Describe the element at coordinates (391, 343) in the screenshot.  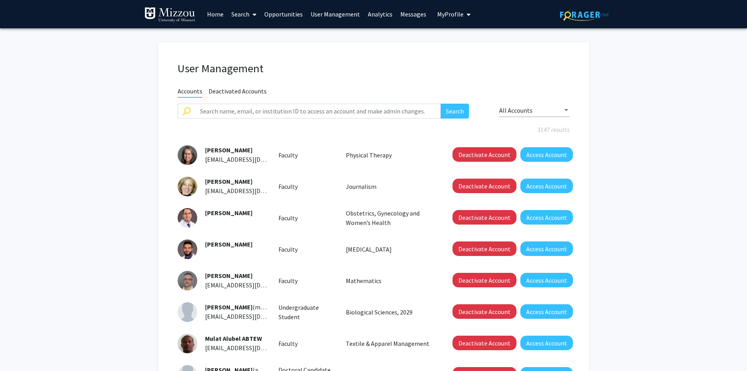
I see `p: Textile & Apparel Management` at that location.